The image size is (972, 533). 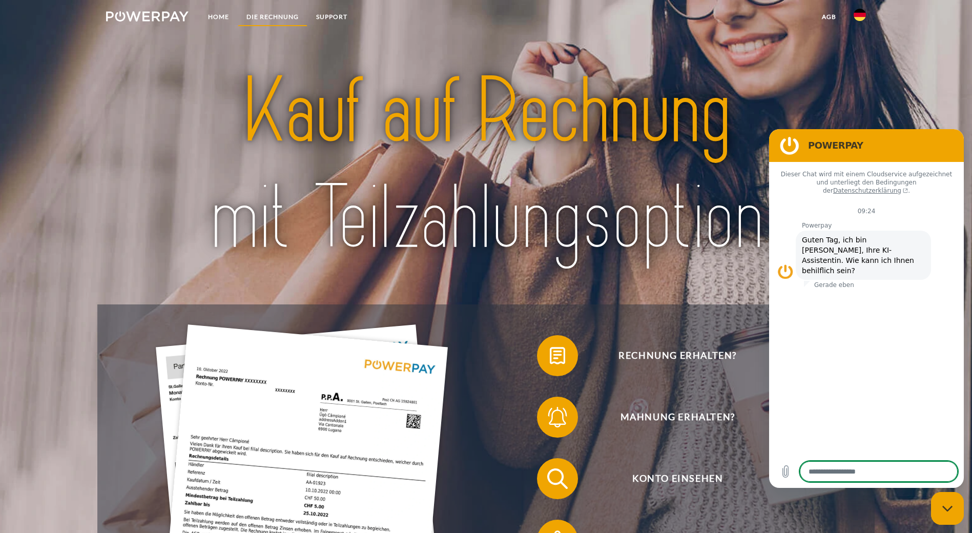 I want to click on img: qb_bell.svg, so click(x=557, y=417).